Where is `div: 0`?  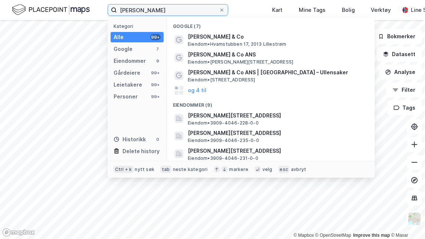 div: 0 is located at coordinates (158, 139).